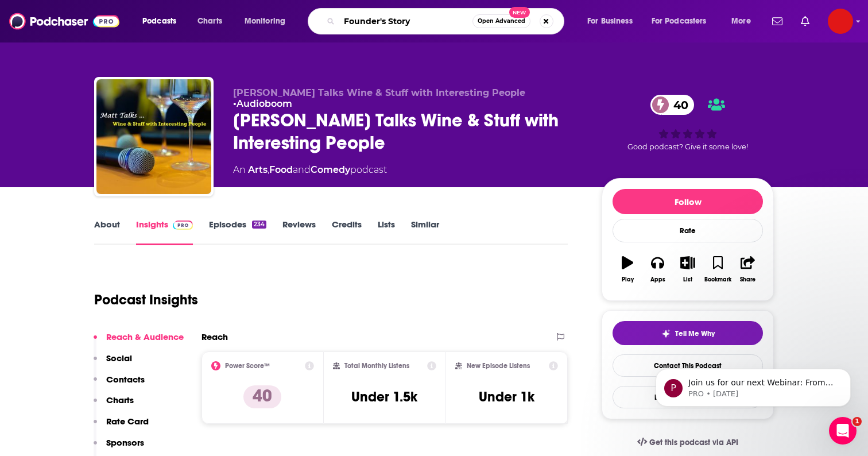  What do you see at coordinates (688, 269) in the screenshot?
I see `button: List` at bounding box center [688, 269].